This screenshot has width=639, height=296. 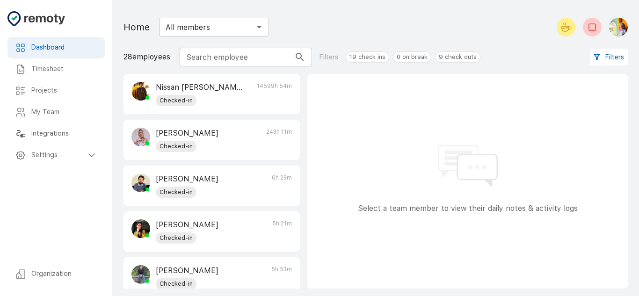 I want to click on h6: Timesheet, so click(x=64, y=69).